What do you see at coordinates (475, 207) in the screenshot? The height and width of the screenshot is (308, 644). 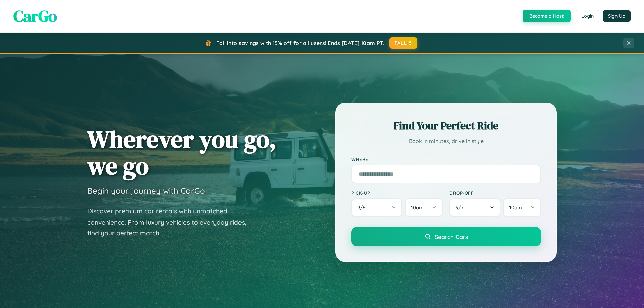 I see `button: 9/7` at bounding box center [475, 207].